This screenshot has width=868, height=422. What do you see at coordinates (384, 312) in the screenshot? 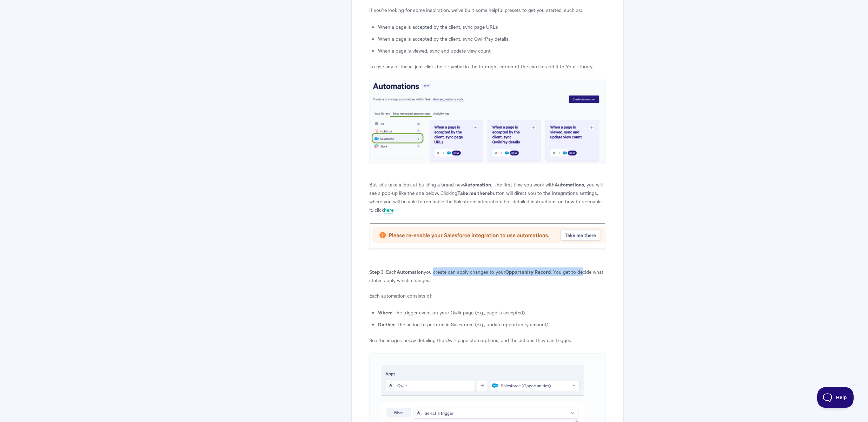
I see `strong: When` at bounding box center [384, 312].